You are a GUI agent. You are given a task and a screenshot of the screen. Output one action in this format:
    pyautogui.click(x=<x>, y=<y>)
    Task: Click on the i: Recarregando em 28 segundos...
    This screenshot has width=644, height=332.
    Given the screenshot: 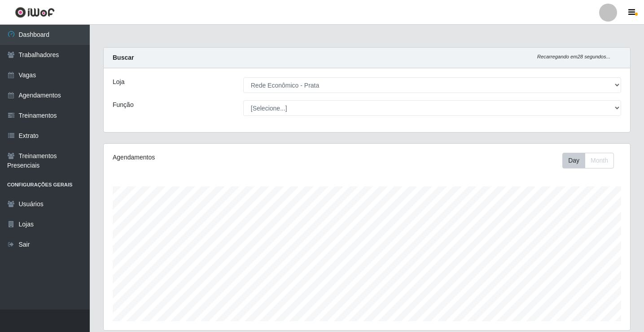 What is the action you would take?
    pyautogui.click(x=574, y=57)
    